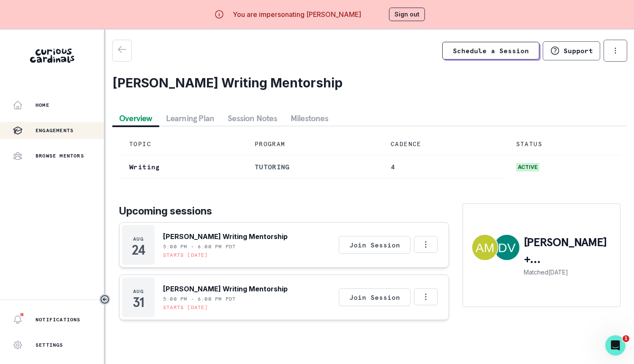 The height and width of the screenshot is (364, 634). I want to click on button: Sign out, so click(407, 15).